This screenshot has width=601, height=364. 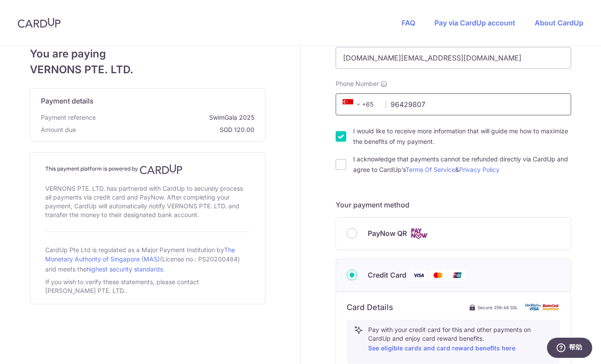 I want to click on a: See eligible cards and card reward benefits here, so click(x=441, y=348).